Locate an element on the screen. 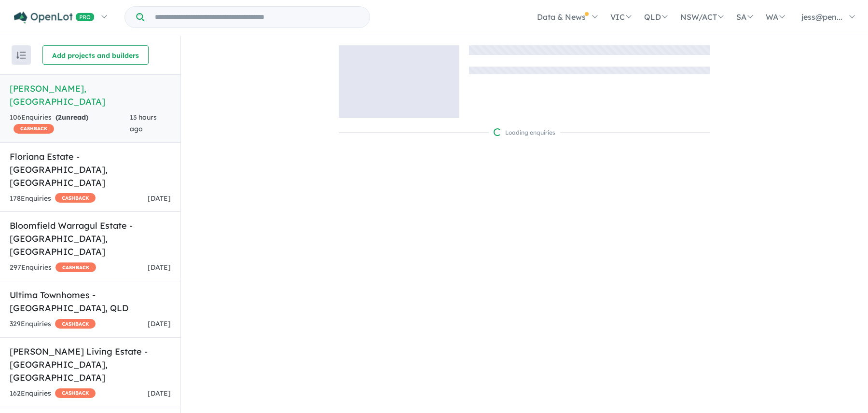  img: Openlot PRO Logo White is located at coordinates (54, 17).